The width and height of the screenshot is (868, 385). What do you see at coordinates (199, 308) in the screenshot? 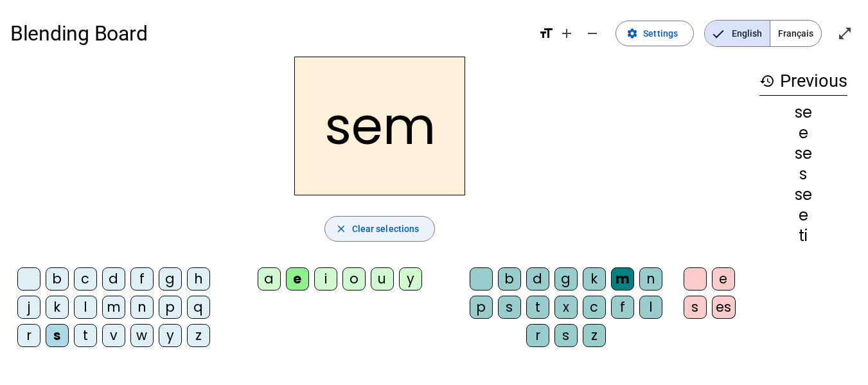
I see `div: q` at bounding box center [199, 308].